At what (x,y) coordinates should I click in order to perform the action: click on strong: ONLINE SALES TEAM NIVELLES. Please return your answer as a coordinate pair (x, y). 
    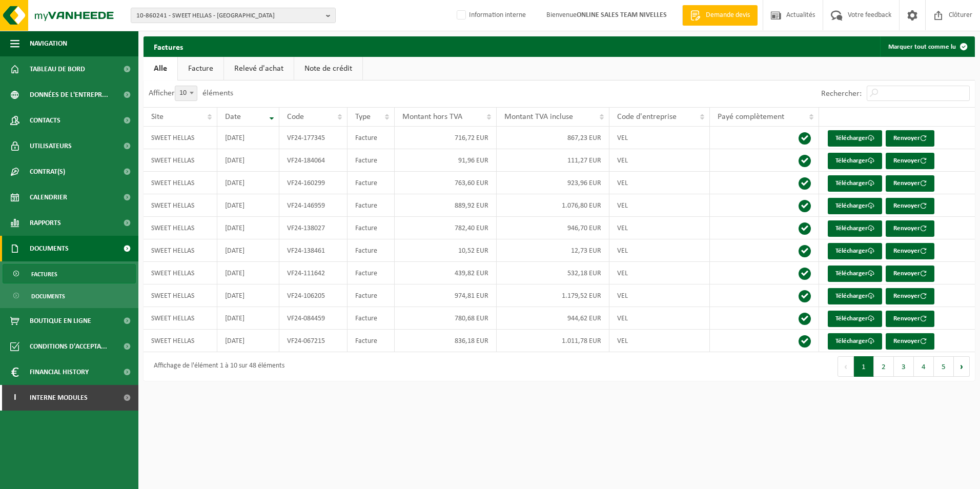
    Looking at the image, I should click on (622, 15).